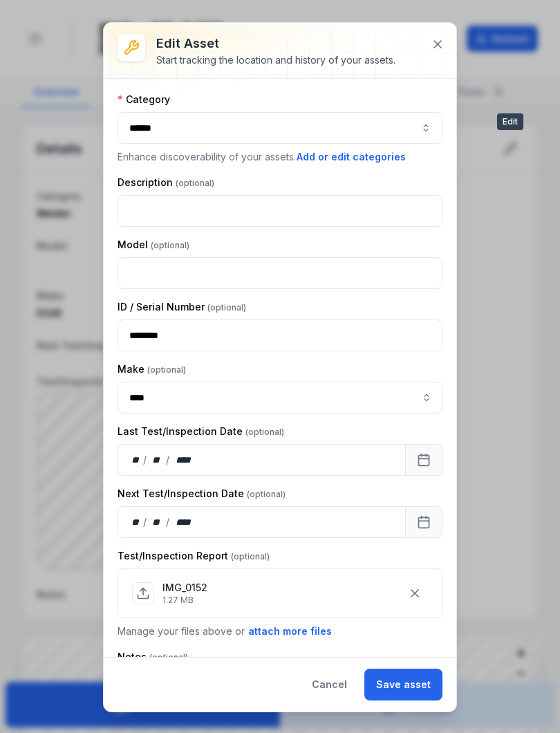  I want to click on p: Enhance discoverability of your assets., so click(280, 157).